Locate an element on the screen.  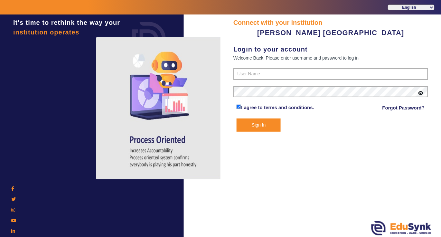
img: edusynk.png is located at coordinates (401, 228).